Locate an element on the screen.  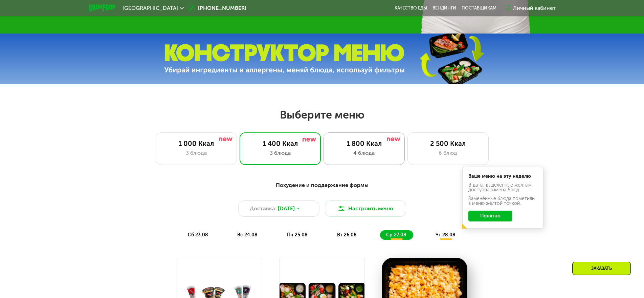
div: поставщикам is located at coordinates (479, 8).